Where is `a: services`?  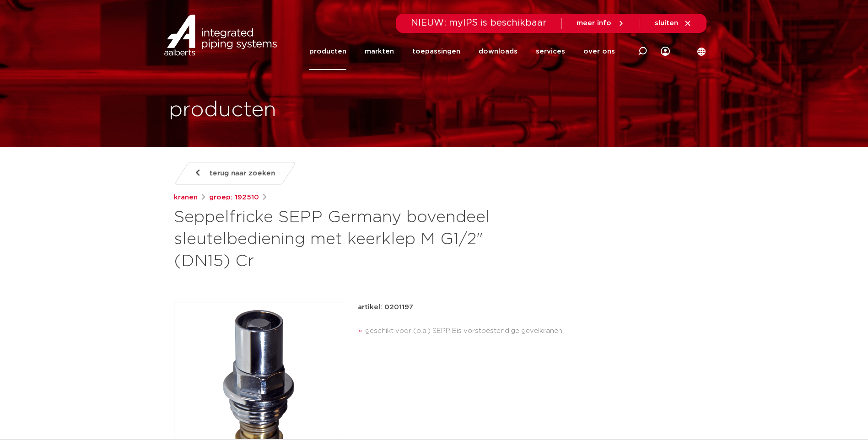
a: services is located at coordinates (550, 51).